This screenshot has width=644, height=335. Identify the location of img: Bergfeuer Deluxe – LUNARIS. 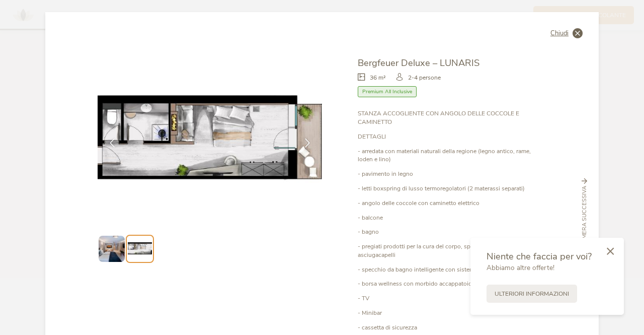
(210, 141).